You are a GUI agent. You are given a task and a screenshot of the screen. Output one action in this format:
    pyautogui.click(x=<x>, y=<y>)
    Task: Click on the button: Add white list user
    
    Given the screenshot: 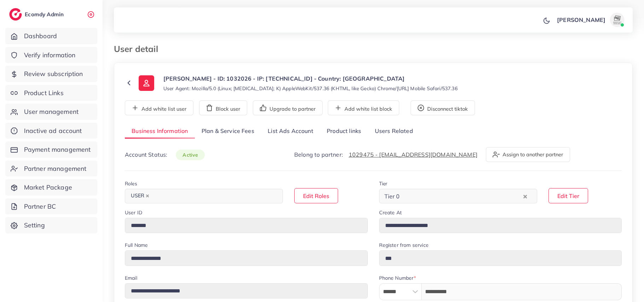 What is the action you would take?
    pyautogui.click(x=159, y=108)
    